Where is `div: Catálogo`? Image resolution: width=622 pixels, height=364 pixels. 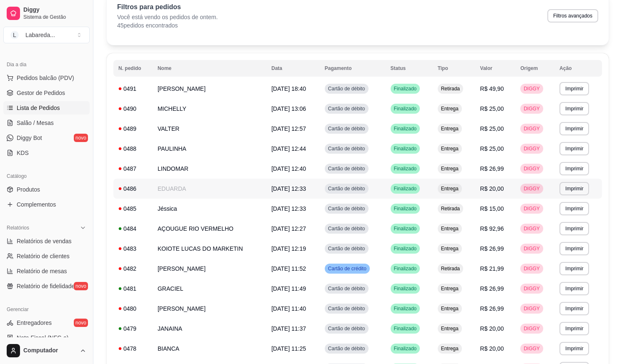 div: Catálogo is located at coordinates (47, 176).